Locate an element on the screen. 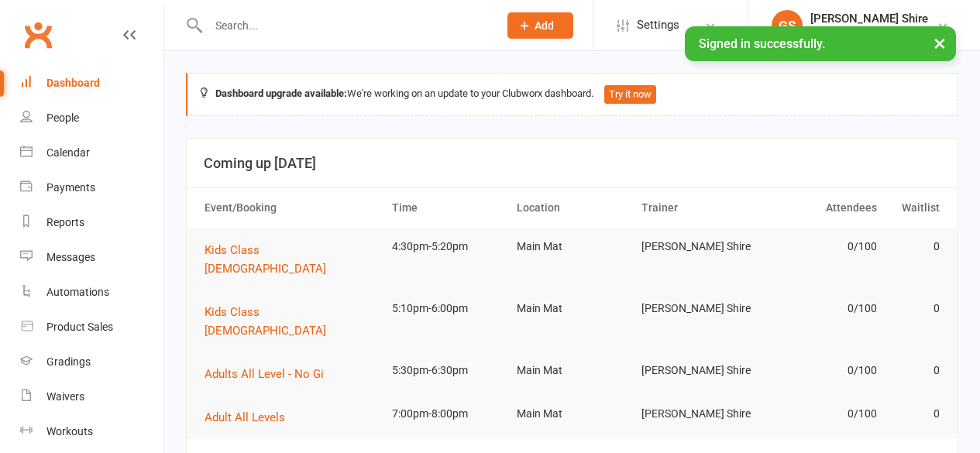 This screenshot has width=980, height=453. div: Messages is located at coordinates (70, 257).